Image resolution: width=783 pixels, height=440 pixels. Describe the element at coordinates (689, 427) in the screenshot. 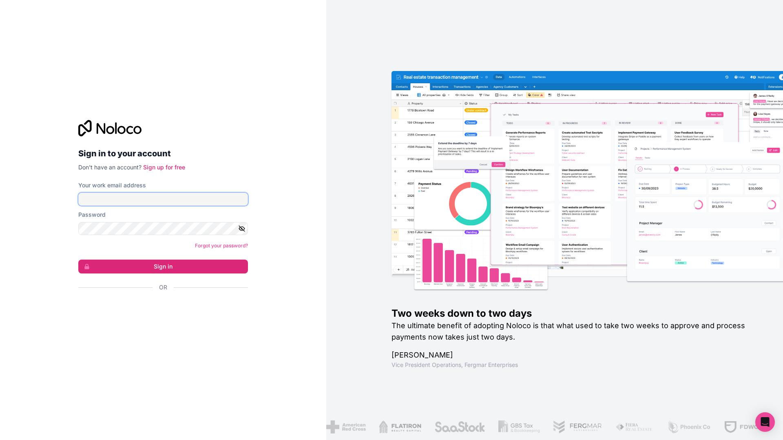

I see `img: /assets/phoenix-BREaitsQ.png` at that location.